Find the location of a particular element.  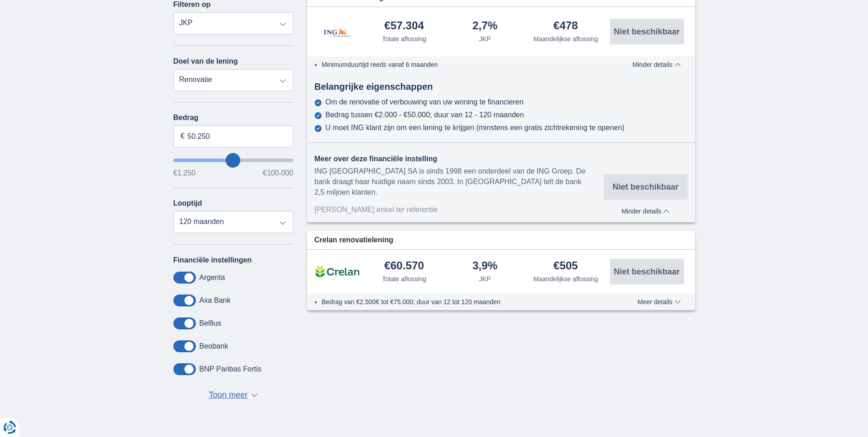

div: Meer over deze financiële instelling is located at coordinates (459, 159).